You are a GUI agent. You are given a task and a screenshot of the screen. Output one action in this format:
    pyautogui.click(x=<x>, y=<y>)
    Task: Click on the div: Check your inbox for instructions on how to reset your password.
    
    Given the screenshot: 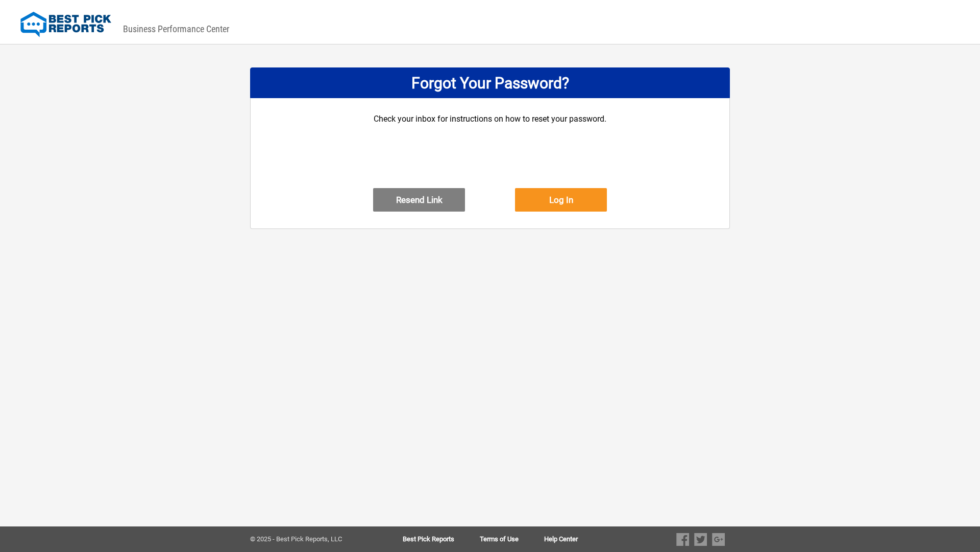 What is the action you would take?
    pyautogui.click(x=490, y=151)
    